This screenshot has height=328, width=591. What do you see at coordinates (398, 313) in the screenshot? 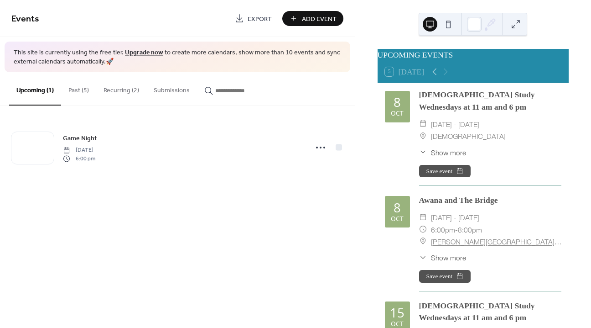
I see `div: 15` at bounding box center [398, 313].